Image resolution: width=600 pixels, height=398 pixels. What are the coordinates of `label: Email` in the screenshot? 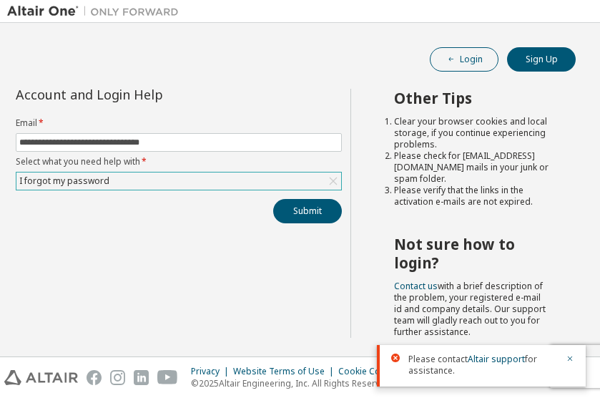 It's located at (179, 123).